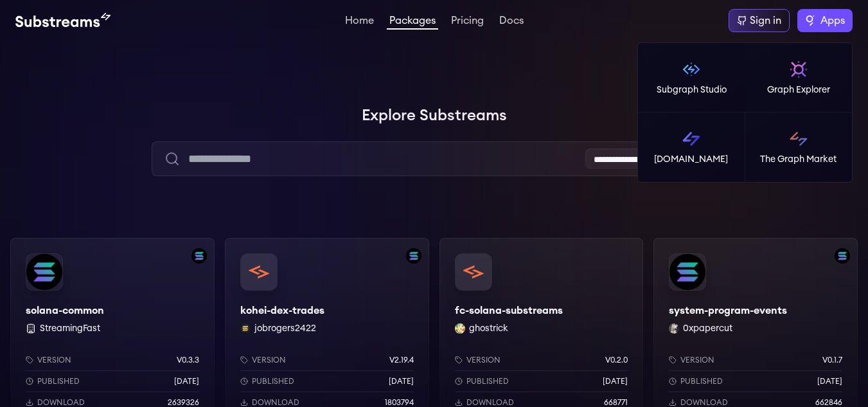 The image size is (868, 407). Describe the element at coordinates (402, 360) in the screenshot. I see `p: v2.19.4` at that location.